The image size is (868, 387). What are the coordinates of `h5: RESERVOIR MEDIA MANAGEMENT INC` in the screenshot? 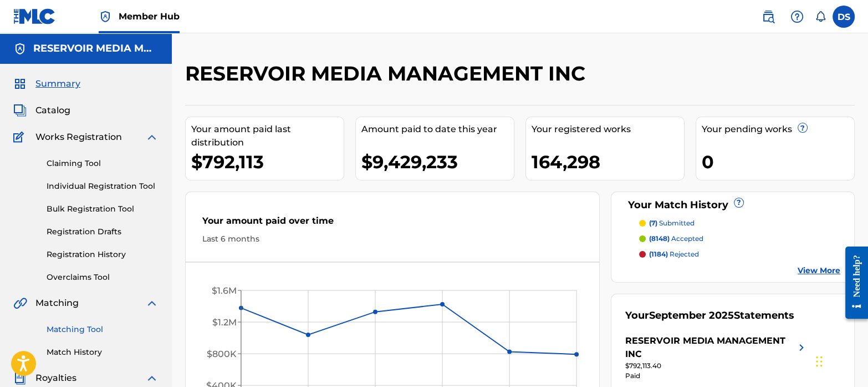 It's located at (96, 48).